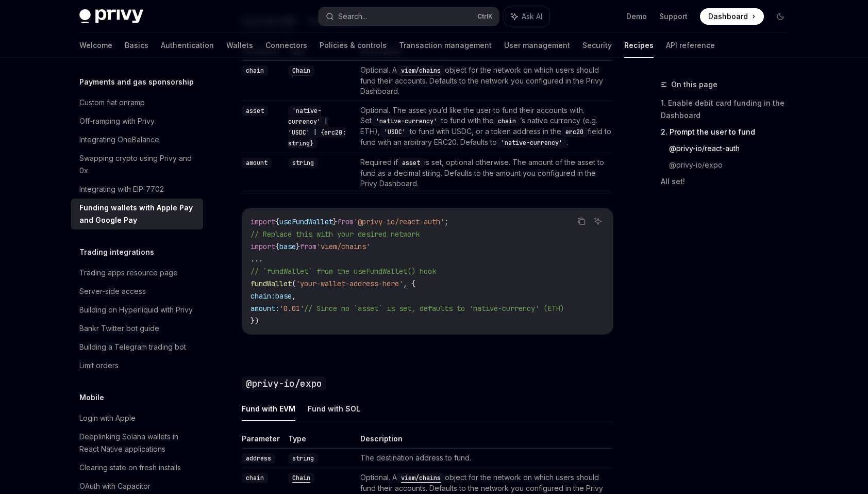  What do you see at coordinates (138, 347) in the screenshot?
I see `a: Building a Telegram trading bot` at bounding box center [138, 347].